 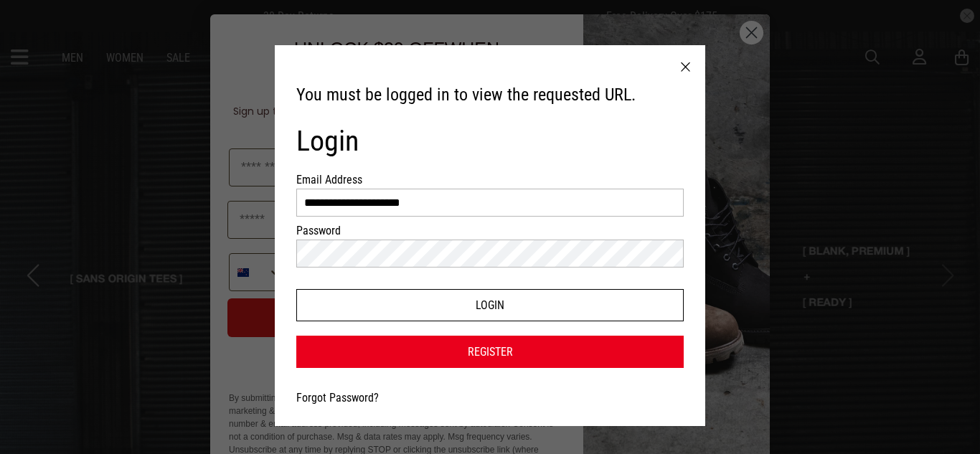 I want to click on a: Forgot Password?, so click(x=337, y=397).